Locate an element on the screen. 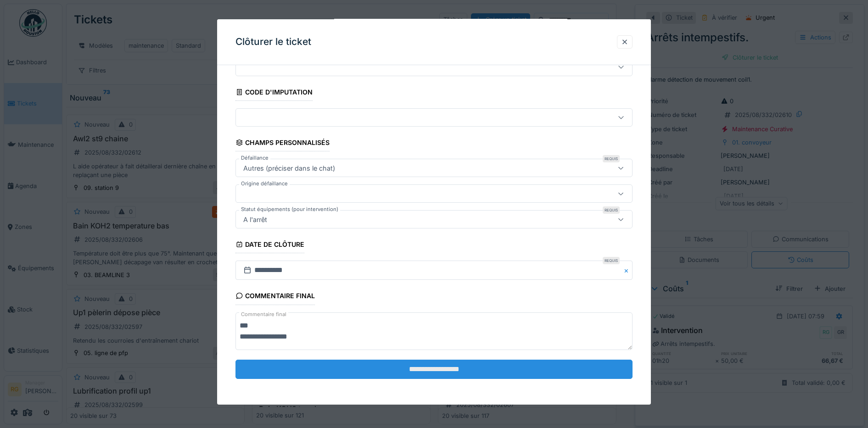  label: Origine défaillance is located at coordinates (264, 184).